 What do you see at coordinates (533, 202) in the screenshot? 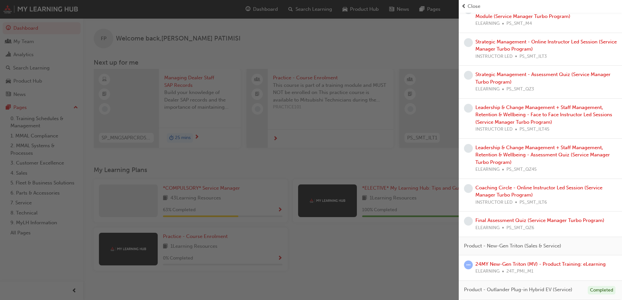
I see `span: PS_SMT_ILT6` at bounding box center [533, 202].